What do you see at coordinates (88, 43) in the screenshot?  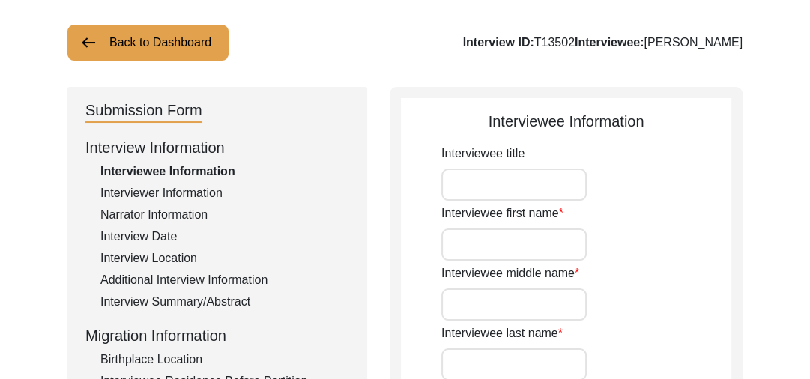 I see `img: arrow-left.png` at bounding box center [88, 43].